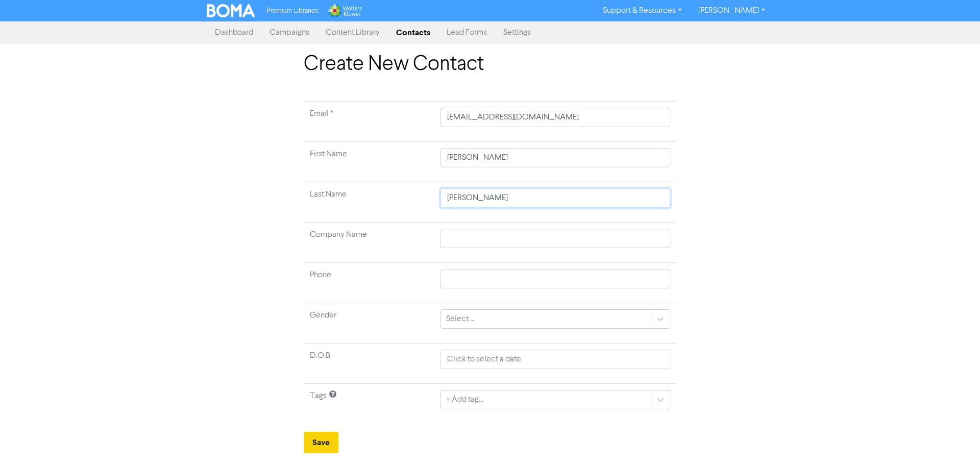 The width and height of the screenshot is (980, 465). Describe the element at coordinates (369, 122) in the screenshot. I see `td: Required` at that location.